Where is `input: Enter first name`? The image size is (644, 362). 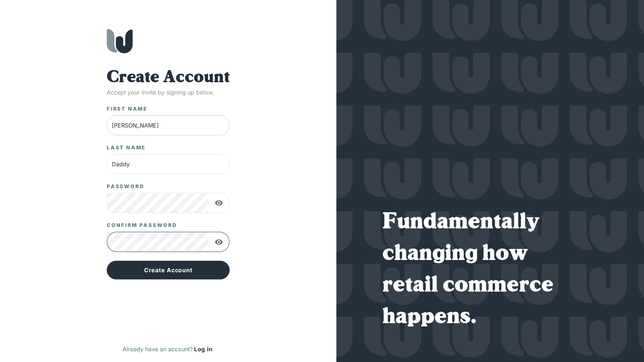
input: Enter first name is located at coordinates (168, 125).